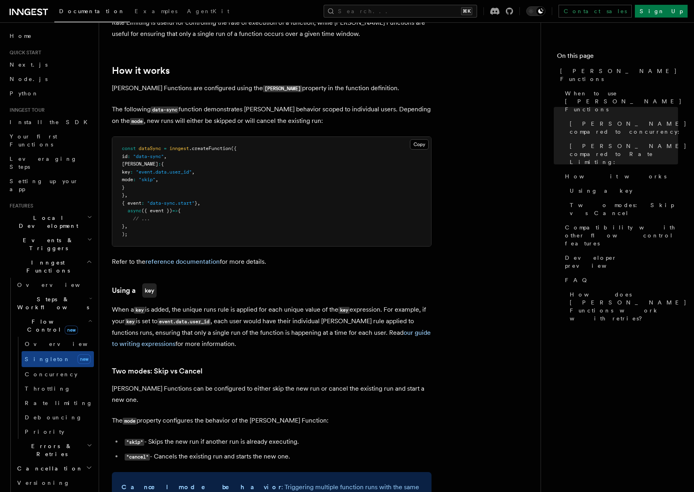 This screenshot has height=492, width=694. Describe the element at coordinates (58, 432) in the screenshot. I see `a: Priority` at that location.